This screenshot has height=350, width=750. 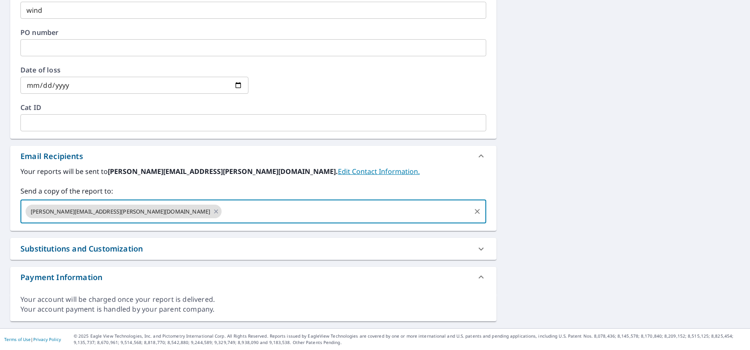 What do you see at coordinates (409, 339) in the screenshot?
I see `p: © 2025 Eagle View Technologies, Inc. and Pictometry International Corp. All Rights Reserved. Repo...` at bounding box center [409, 339].